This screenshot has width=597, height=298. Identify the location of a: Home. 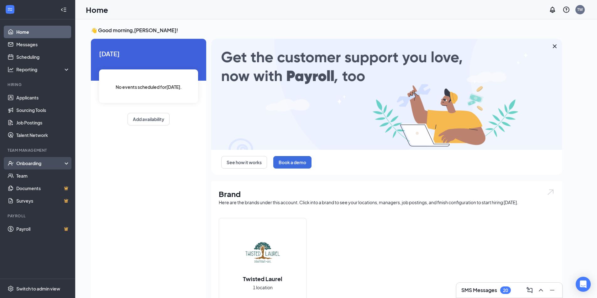
(43, 32).